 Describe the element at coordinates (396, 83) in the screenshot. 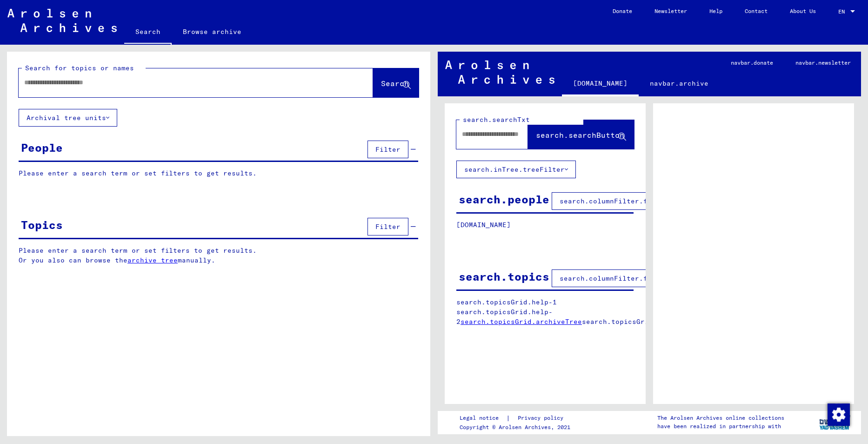

I see `button: Search` at that location.